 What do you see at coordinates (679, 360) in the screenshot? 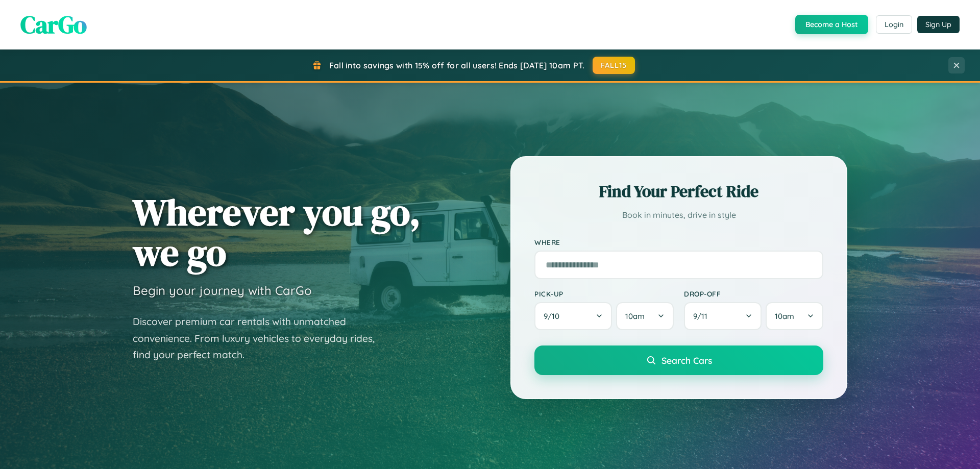
I see `button: Search Cars` at bounding box center [679, 360].